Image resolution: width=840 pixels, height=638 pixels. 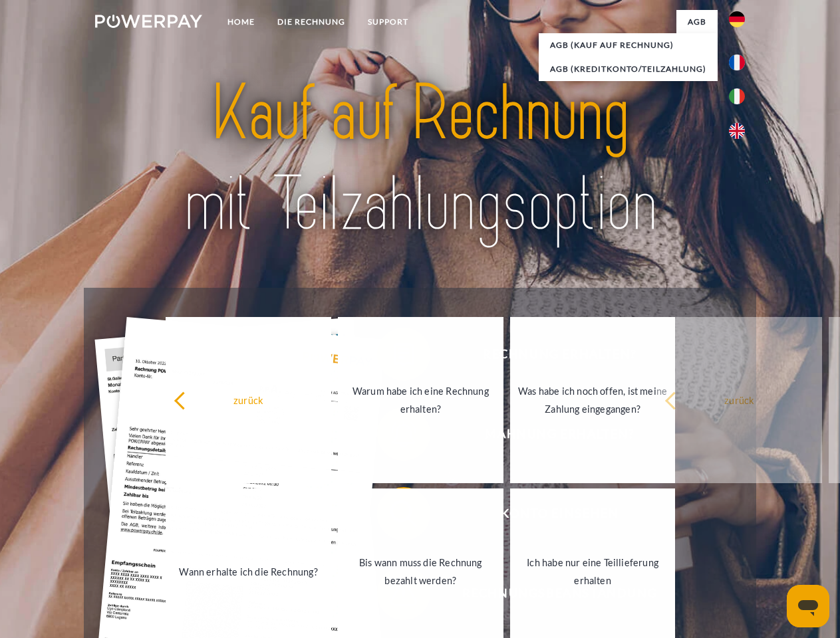 I want to click on div: Ich habe nur eine Teillieferung erhalten, so click(x=593, y=572).